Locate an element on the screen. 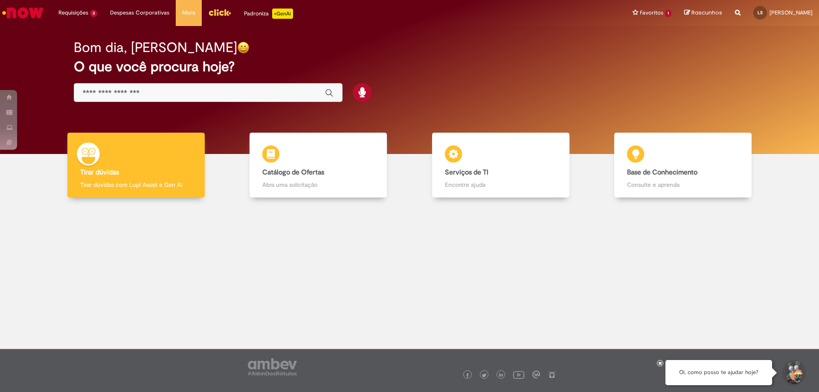 The width and height of the screenshot is (819, 392). img: logo_footer_ambev_rotulo_gray.png is located at coordinates (272, 367).